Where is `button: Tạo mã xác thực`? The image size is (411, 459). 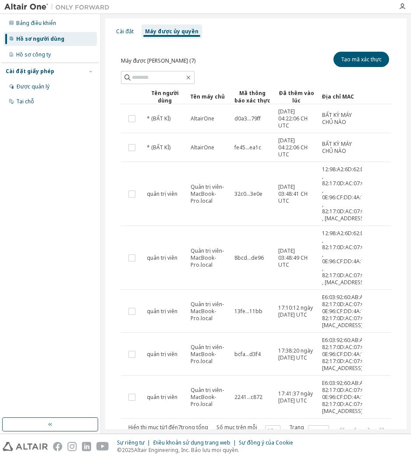
button: Tạo mã xác thực is located at coordinates (361, 59).